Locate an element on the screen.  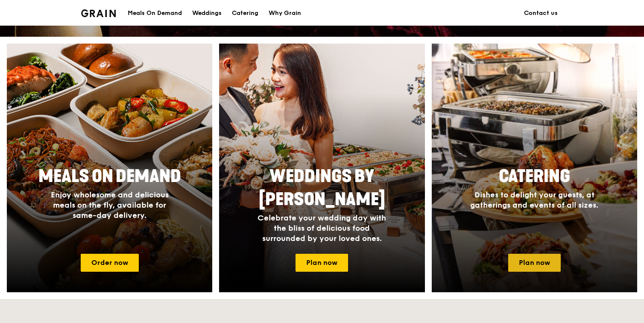
span: Dishes to delight your guests, at gatherings and events of all sizes. is located at coordinates (534, 200).